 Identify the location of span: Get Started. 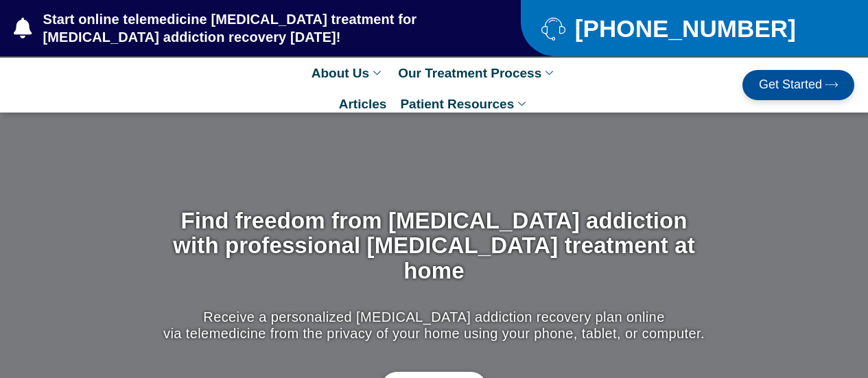
(791, 85).